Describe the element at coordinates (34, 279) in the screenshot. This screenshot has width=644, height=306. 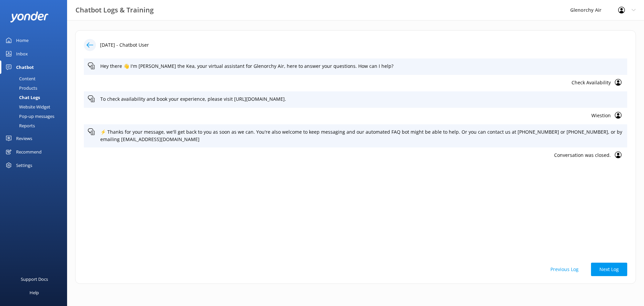
I see `div: Support Docs` at that location.